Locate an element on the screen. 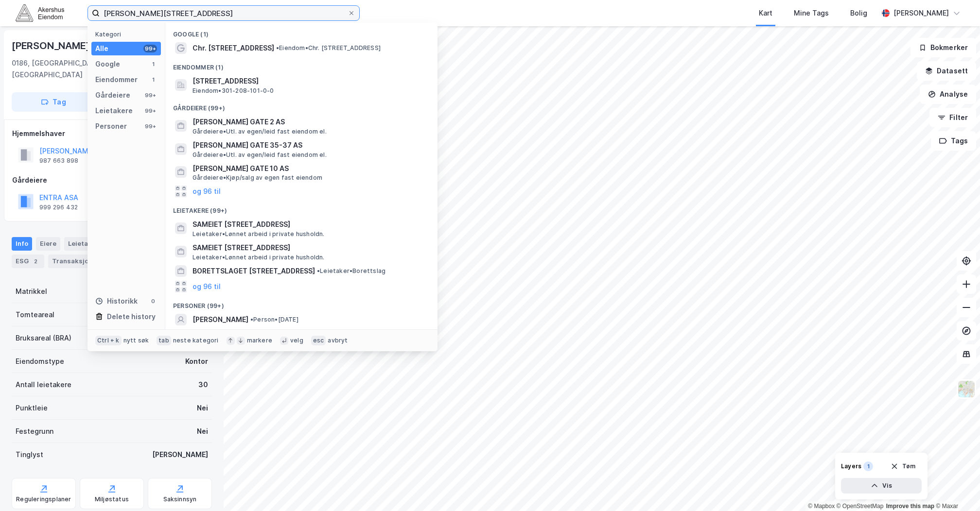  img: akershus-eiendom-logo.9091f326c980b4bce74ccdd9f866810c.svg is located at coordinates (40, 13).